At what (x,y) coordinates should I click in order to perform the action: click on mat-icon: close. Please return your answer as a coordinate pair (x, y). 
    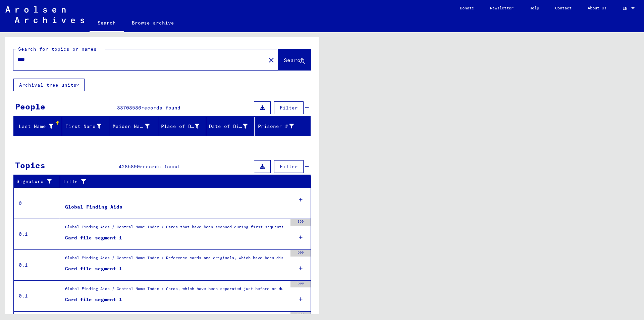
    Looking at the image, I should click on (271, 60).